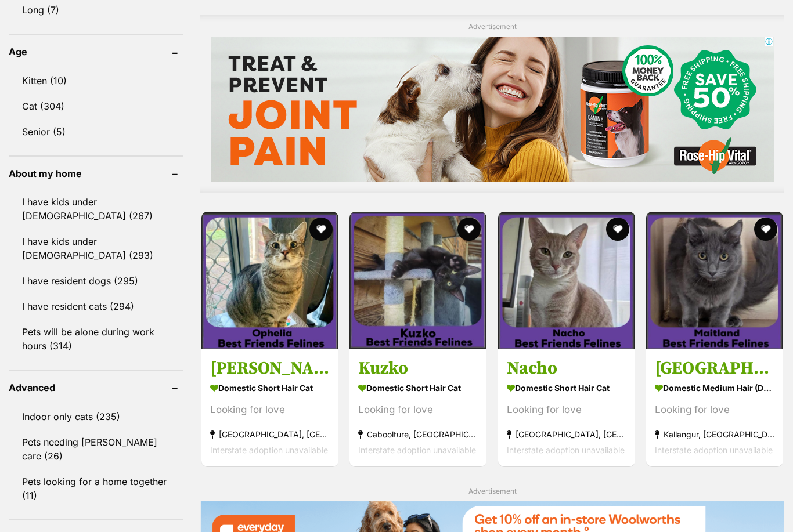  What do you see at coordinates (715, 280) in the screenshot?
I see `img: Maitland - Domestic Medium Hair (DMH) Cat` at bounding box center [715, 280].